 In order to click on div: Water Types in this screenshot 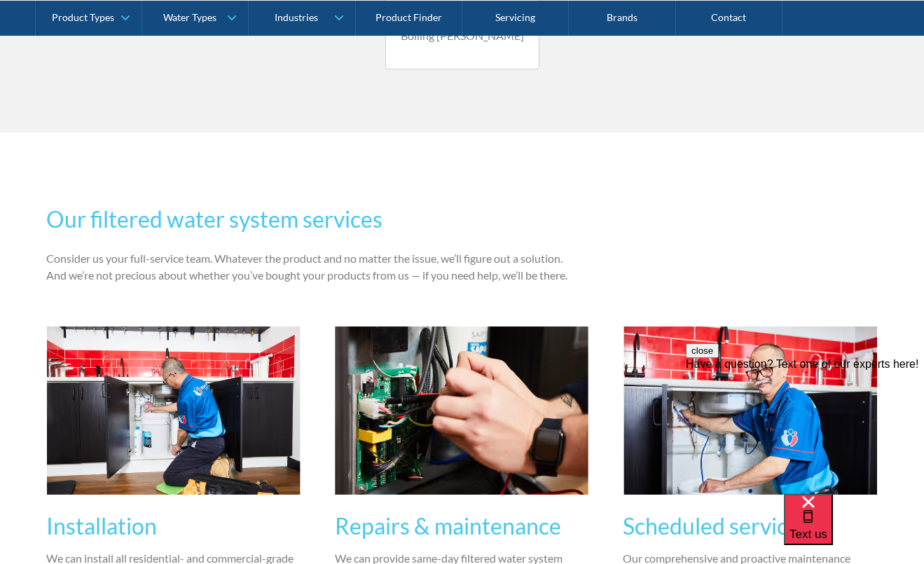, I will do `click(190, 17)`.